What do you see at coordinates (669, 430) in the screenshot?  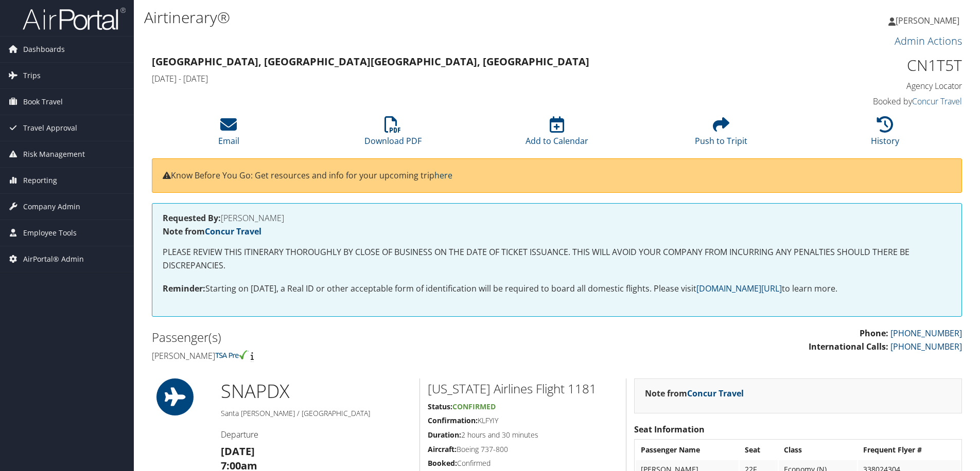 I see `strong: Seat Information` at bounding box center [669, 430].